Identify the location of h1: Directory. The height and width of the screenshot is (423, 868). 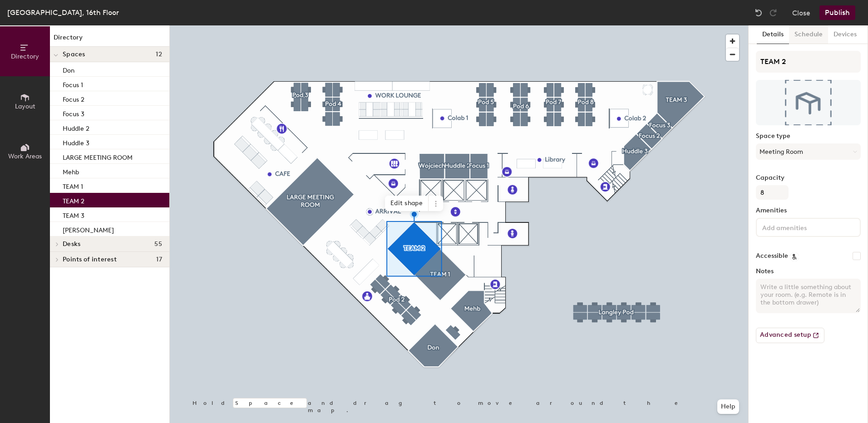
(109, 40).